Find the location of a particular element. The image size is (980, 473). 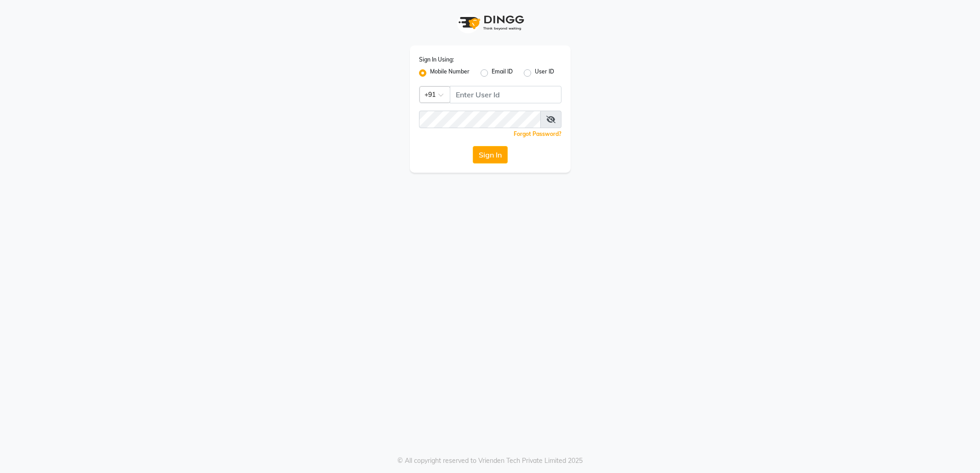

button: Sign In is located at coordinates (490, 155).